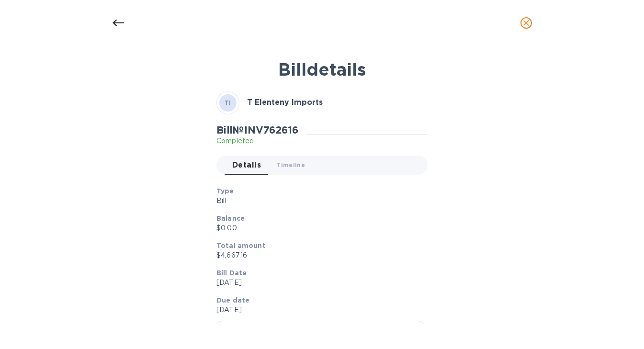  I want to click on span: Details, so click(247, 165).